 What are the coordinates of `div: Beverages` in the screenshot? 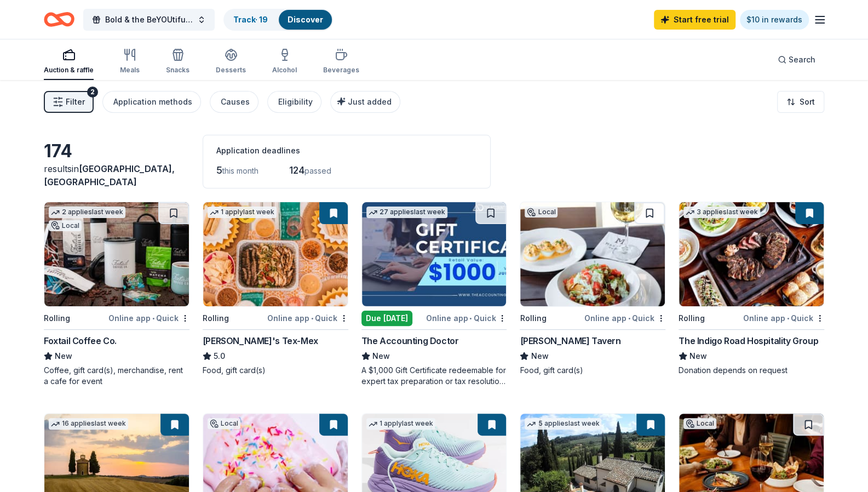 It's located at (341, 70).